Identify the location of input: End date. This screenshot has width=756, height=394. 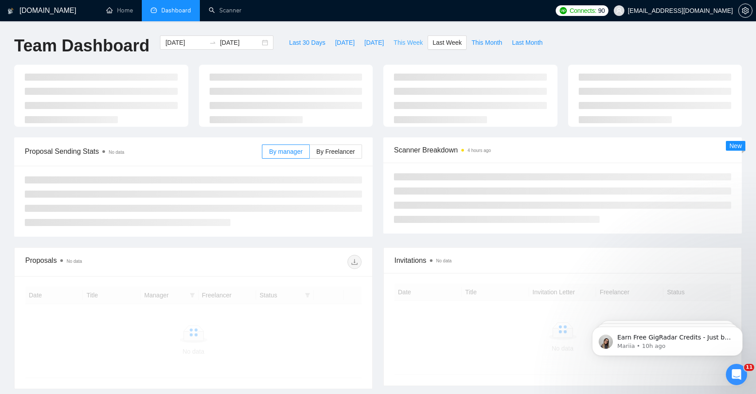
(240, 43).